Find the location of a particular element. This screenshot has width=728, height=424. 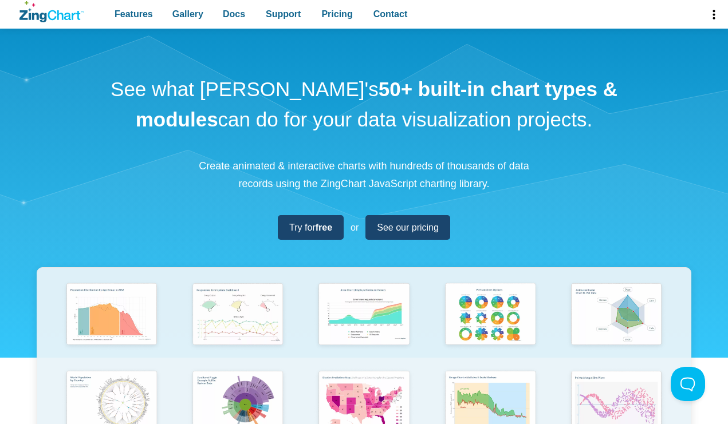

span: Support is located at coordinates (283, 14).